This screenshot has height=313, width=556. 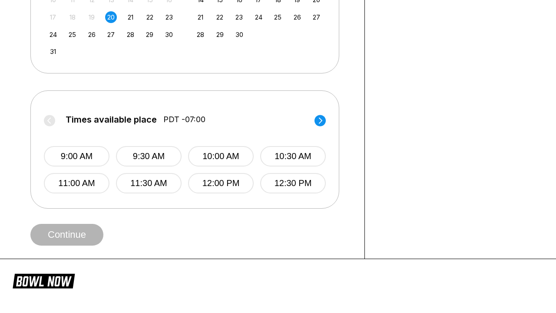 I want to click on div: Choose Tuesday, September 23rd, 2025, so click(x=239, y=17).